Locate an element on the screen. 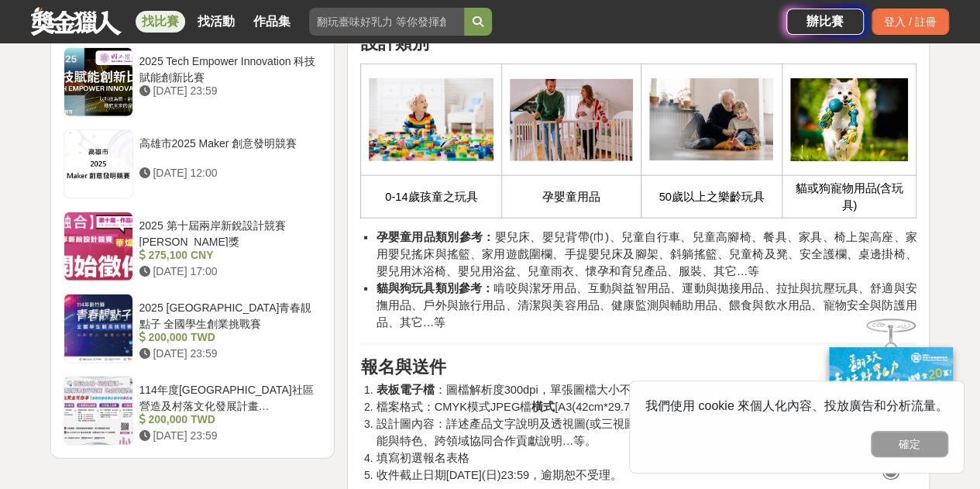 This screenshot has height=489, width=980. strong: 孕嬰童用品類別參考： is located at coordinates (434, 237).